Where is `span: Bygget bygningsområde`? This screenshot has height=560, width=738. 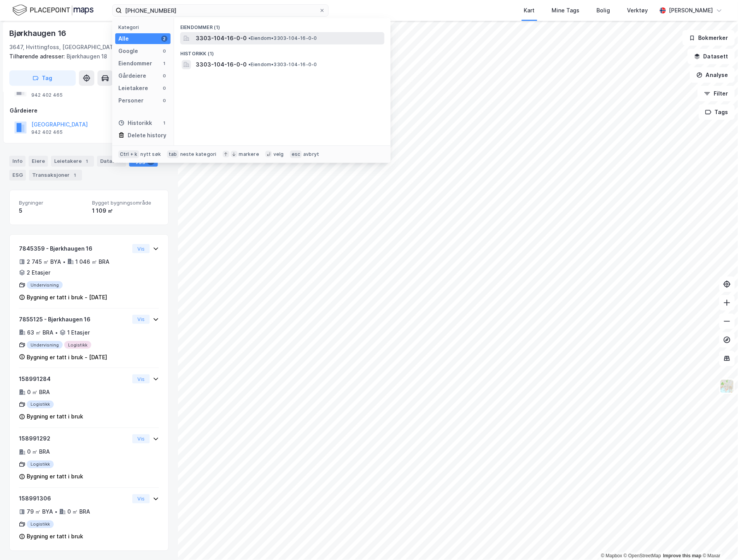 span: Bygget bygningsområde is located at coordinates (125, 203).